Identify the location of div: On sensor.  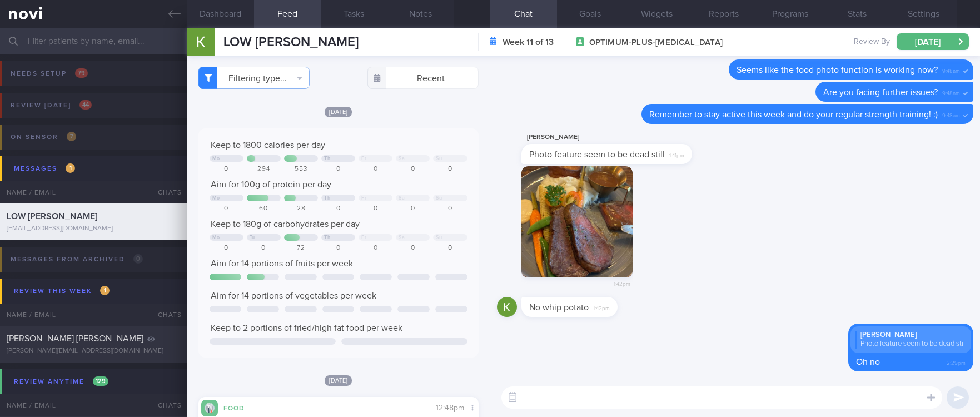
(44, 137).